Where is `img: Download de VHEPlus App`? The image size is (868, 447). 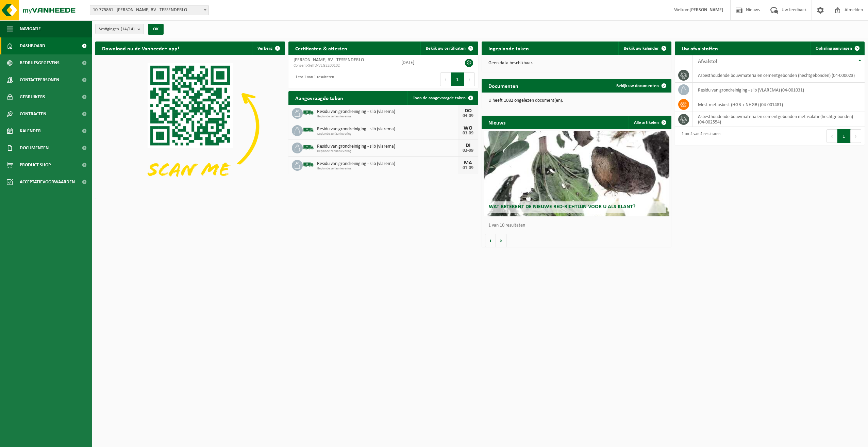 img: Download de VHEPlus App is located at coordinates (190, 126).